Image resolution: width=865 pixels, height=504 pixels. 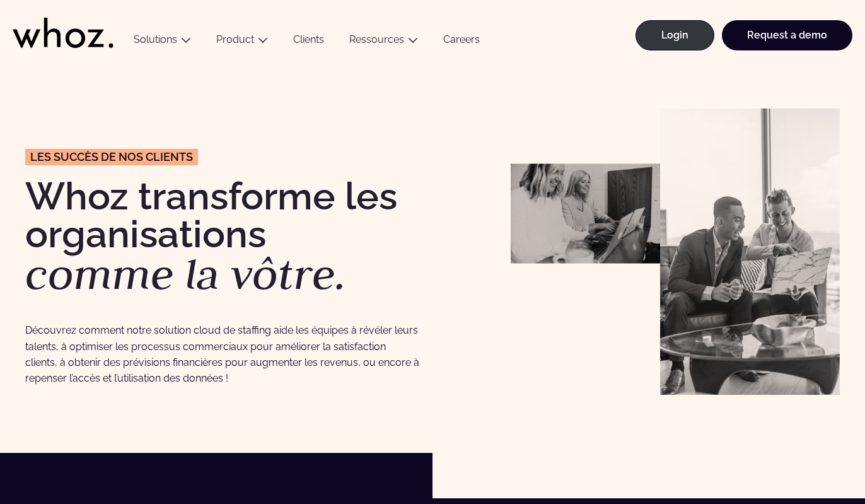 What do you see at coordinates (376, 39) in the screenshot?
I see `a: Ressources` at bounding box center [376, 39].